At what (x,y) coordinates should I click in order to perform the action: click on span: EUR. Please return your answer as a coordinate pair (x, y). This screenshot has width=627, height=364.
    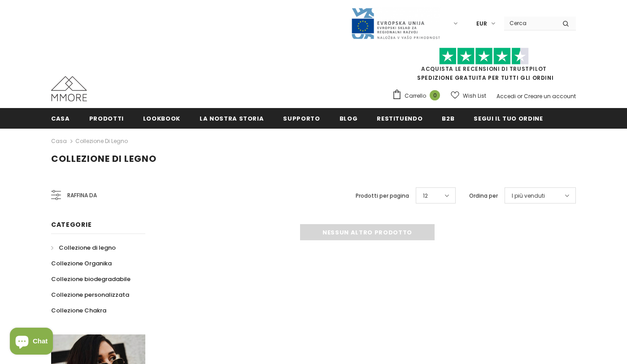
    Looking at the image, I should click on (482, 24).